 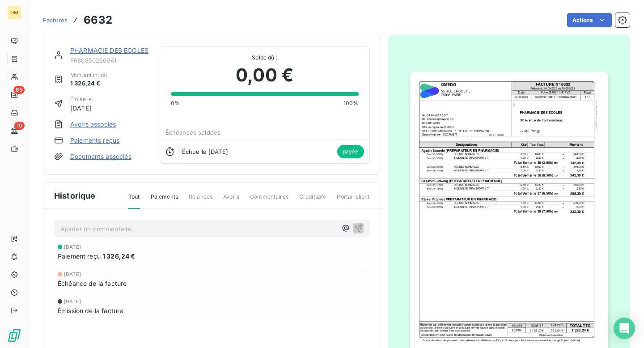 I want to click on a: PHARMACIE DES ECOLES, so click(x=109, y=50).